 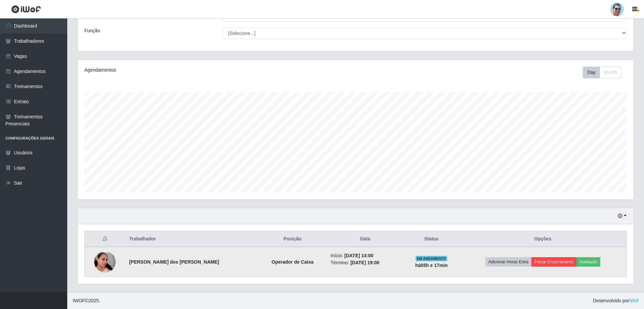 What do you see at coordinates (601, 72) in the screenshot?
I see `div: First group` at bounding box center [601, 72].